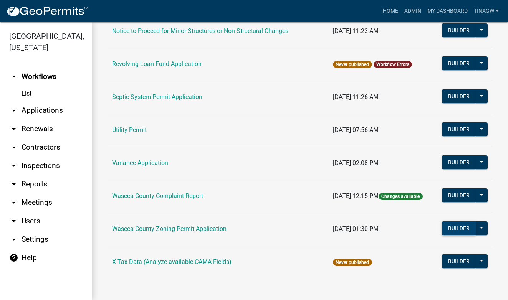 The image size is (508, 300). Describe the element at coordinates (129, 130) in the screenshot. I see `a: Utility Permit` at that location.